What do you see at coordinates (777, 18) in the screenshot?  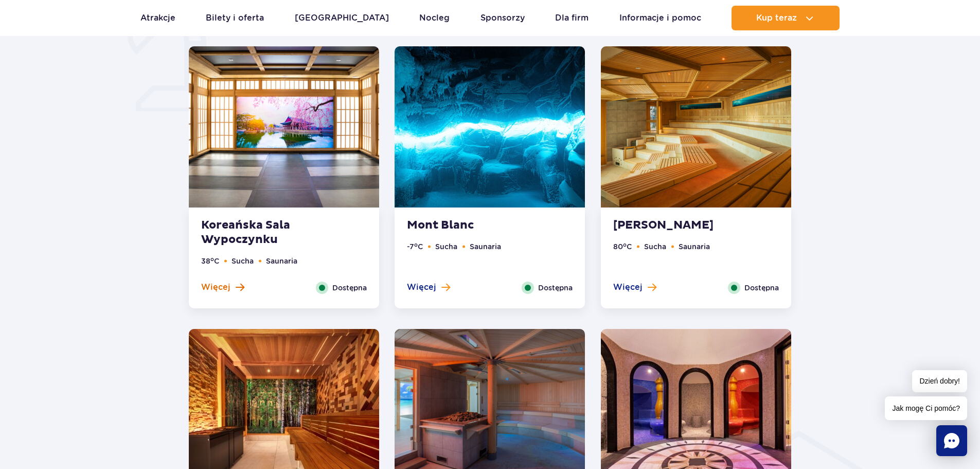 I see `span: Kup teraz` at bounding box center [777, 18].